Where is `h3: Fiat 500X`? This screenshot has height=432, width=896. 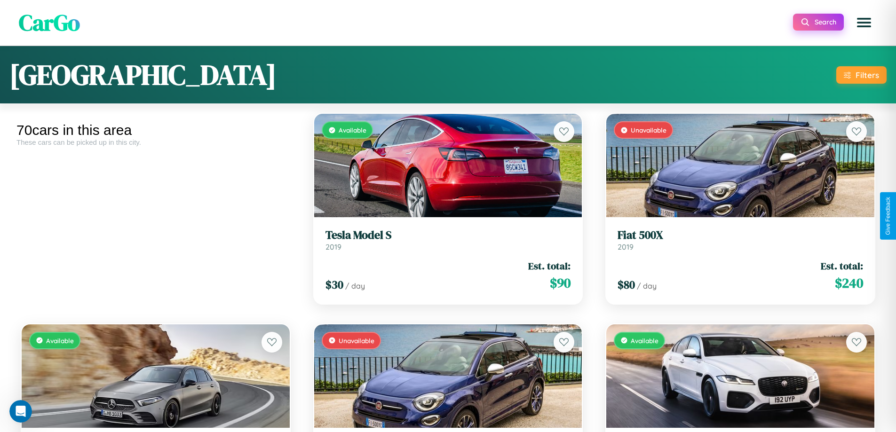 h3: Fiat 500X is located at coordinates (740, 235).